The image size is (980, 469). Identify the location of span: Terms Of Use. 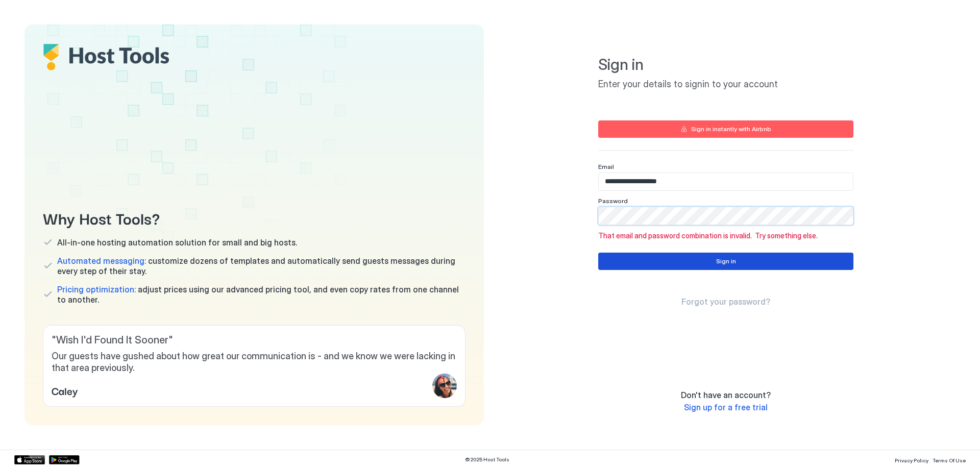
(949, 461).